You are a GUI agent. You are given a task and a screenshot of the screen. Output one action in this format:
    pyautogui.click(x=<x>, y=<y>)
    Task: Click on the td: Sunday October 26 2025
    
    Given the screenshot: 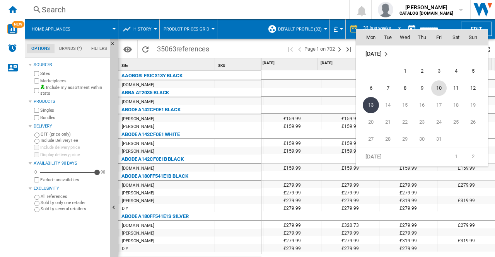 What is the action you would take?
    pyautogui.click(x=476, y=122)
    